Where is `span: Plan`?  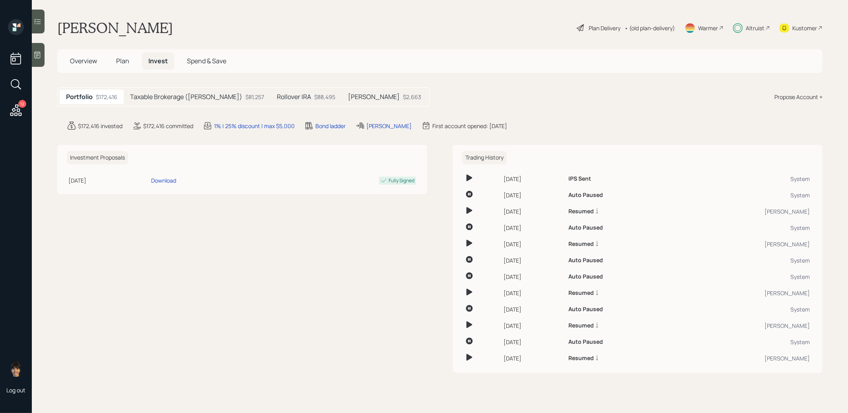 span: Plan is located at coordinates (123, 61).